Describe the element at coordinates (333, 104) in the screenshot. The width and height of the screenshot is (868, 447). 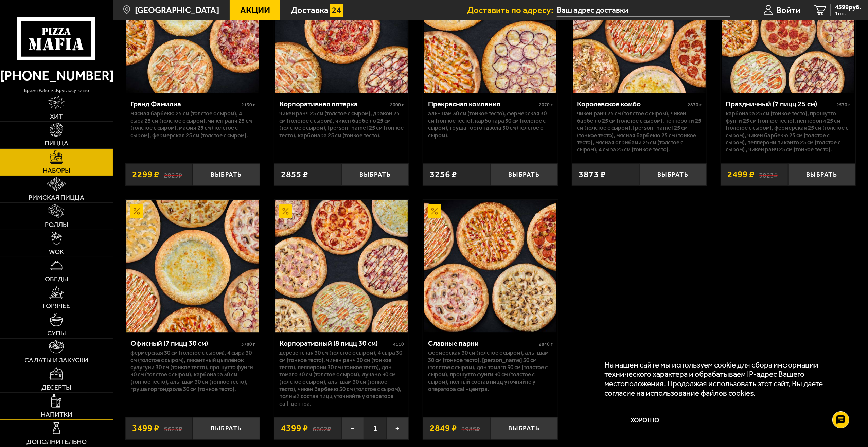
I see `div: Корпоративная пятерка` at that location.